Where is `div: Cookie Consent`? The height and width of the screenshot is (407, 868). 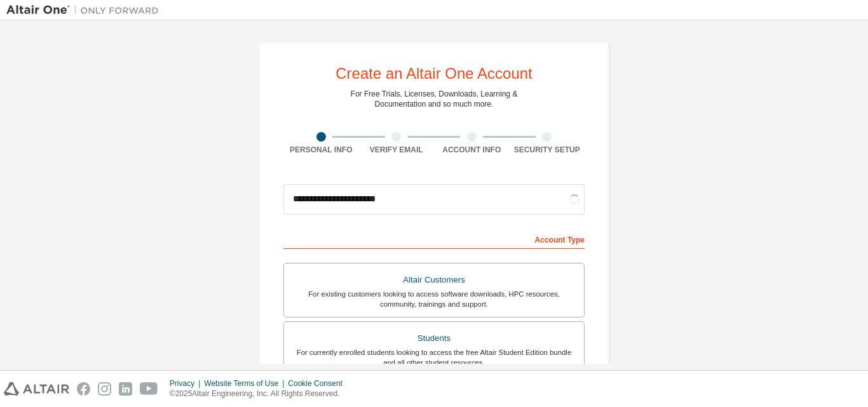
div: Cookie Consent is located at coordinates (319, 384).